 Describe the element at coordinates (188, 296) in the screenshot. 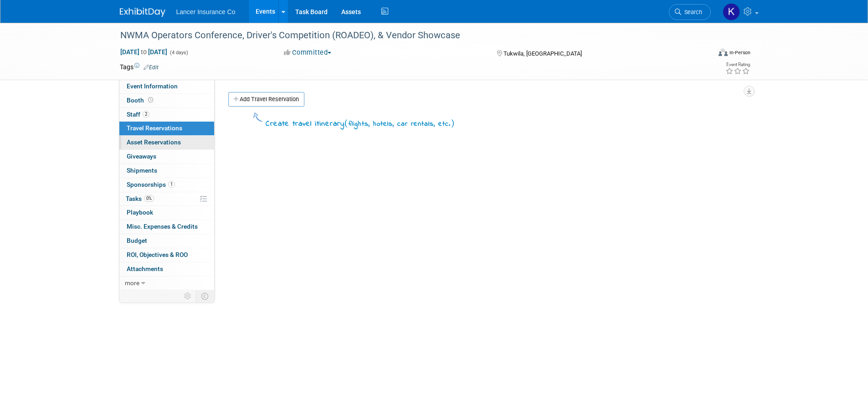

I see `td: Personalize Event Tab Strip` at that location.